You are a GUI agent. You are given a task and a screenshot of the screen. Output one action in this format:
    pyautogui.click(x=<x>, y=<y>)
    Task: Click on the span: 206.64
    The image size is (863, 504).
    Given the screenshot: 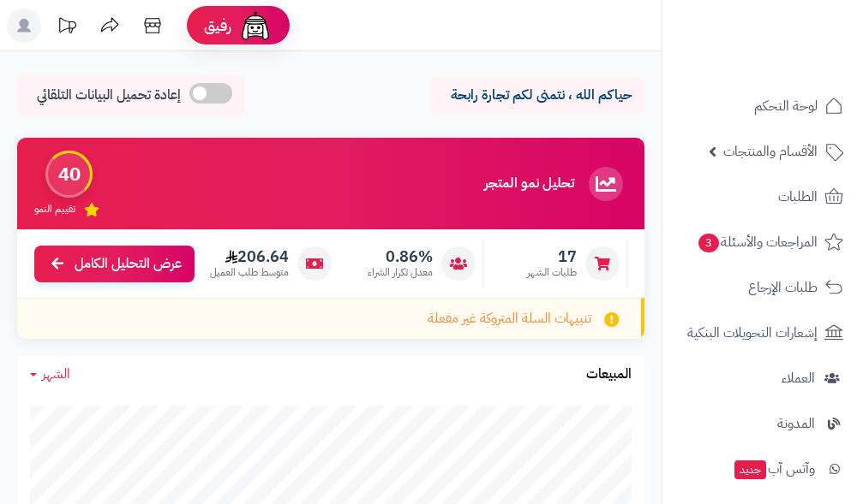 What is the action you would take?
    pyautogui.click(x=249, y=257)
    